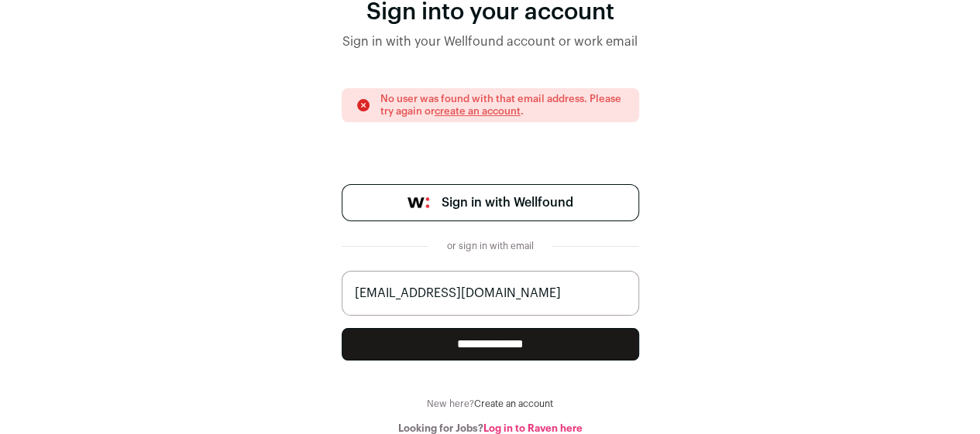  What do you see at coordinates (490, 203) in the screenshot?
I see `a: Sign in with Wellfound` at bounding box center [490, 203].